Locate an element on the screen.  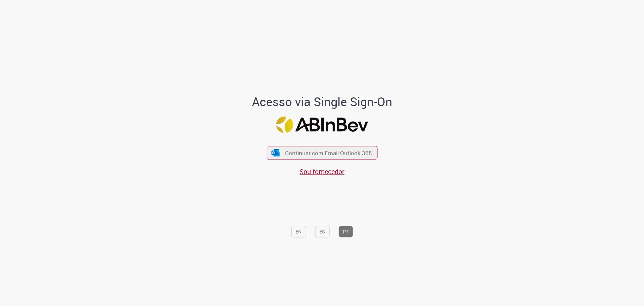
button: ícone Azure/Microsoft 360 Continuar com Email Outlook 365 is located at coordinates (322, 152).